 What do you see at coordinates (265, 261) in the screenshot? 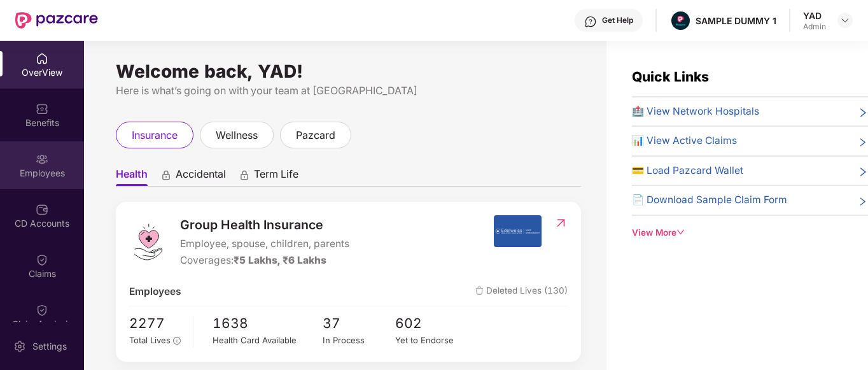
I see `div: Coverages:` at bounding box center [265, 261].